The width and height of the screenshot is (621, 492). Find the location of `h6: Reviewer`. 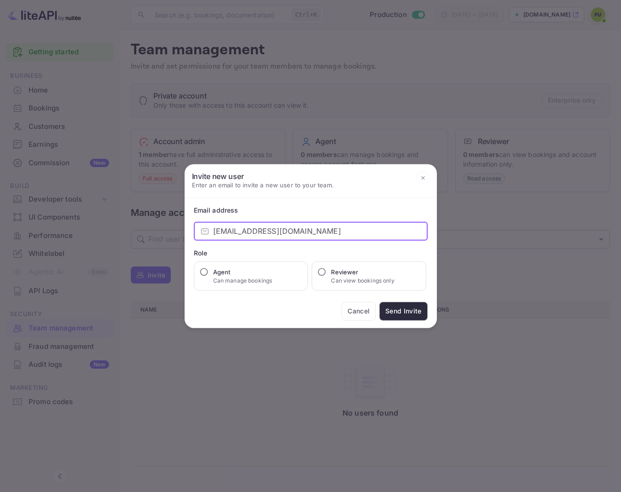

h6: Reviewer is located at coordinates (362, 272).